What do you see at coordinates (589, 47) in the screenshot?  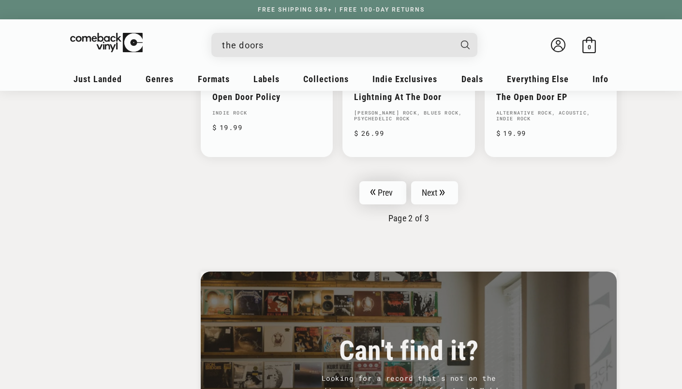 I see `span: 0` at bounding box center [589, 47].